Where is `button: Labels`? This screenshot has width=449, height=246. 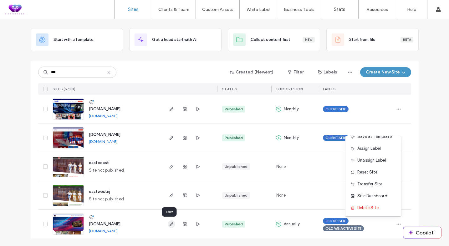
button: Labels is located at coordinates (327, 72).